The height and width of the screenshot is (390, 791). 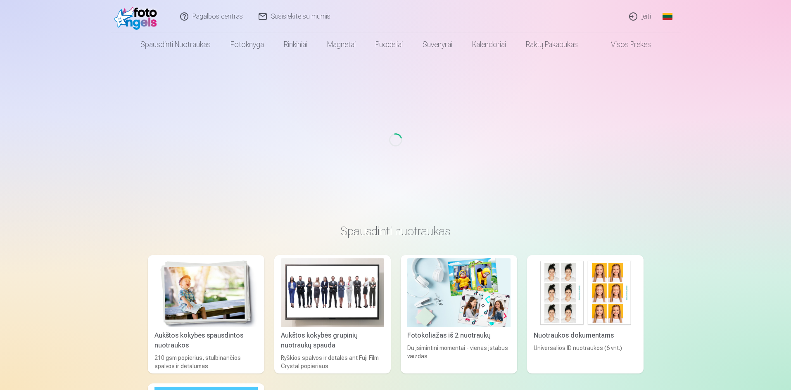 What do you see at coordinates (332, 362) in the screenshot?
I see `div: Ryškios spalvos ir detalės ant Fuji Film Crystal popieriaus` at bounding box center [332, 362].